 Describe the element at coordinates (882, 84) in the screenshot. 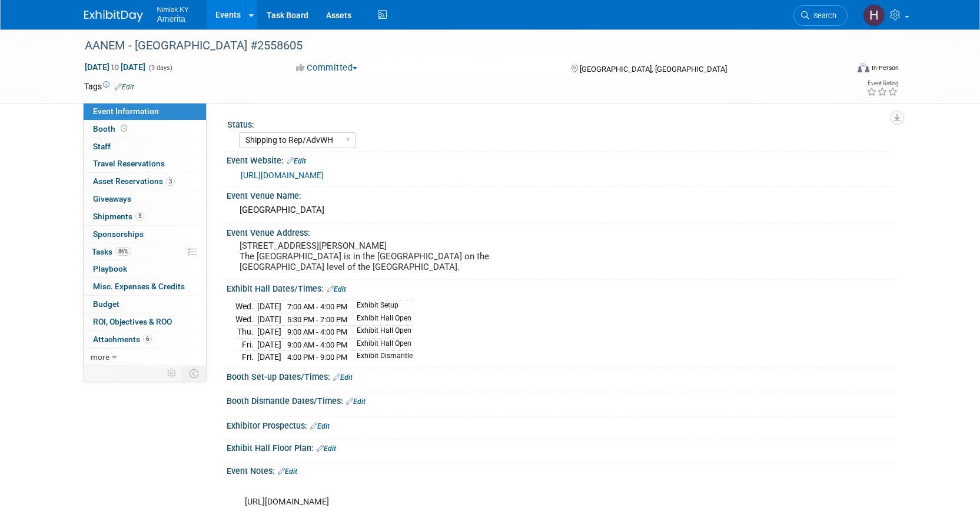

I see `div: Event Rating` at that location.